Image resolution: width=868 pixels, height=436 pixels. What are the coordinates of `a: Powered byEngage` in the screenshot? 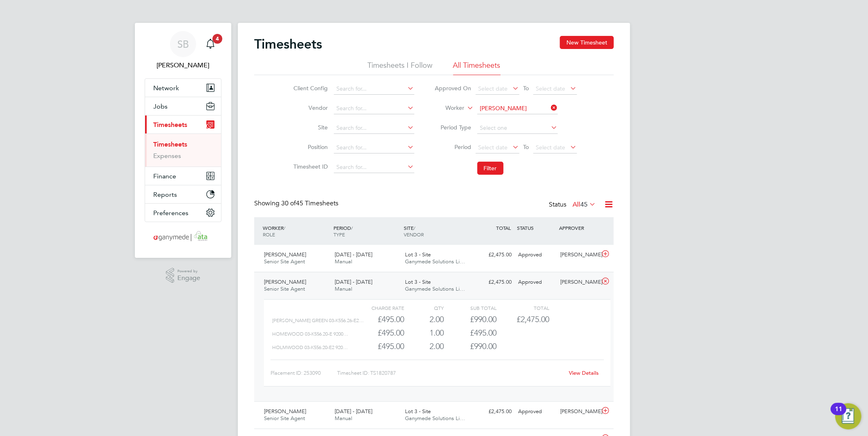 It's located at (183, 275).